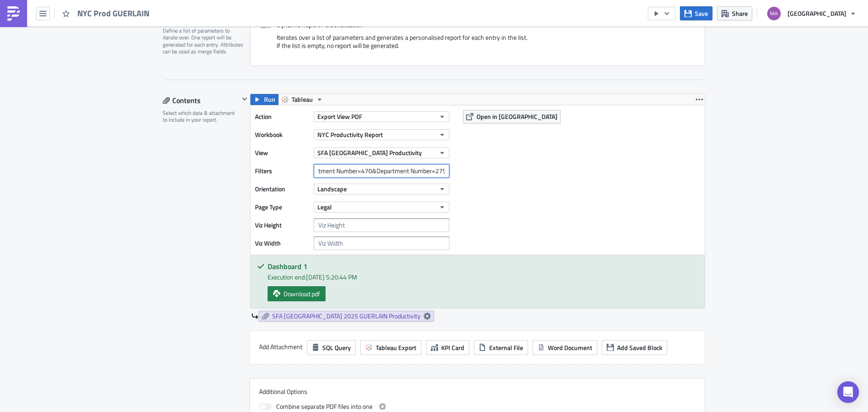 The image size is (868, 412). What do you see at coordinates (324, 407) in the screenshot?
I see `span: Combine separate PDF files into one` at bounding box center [324, 407].